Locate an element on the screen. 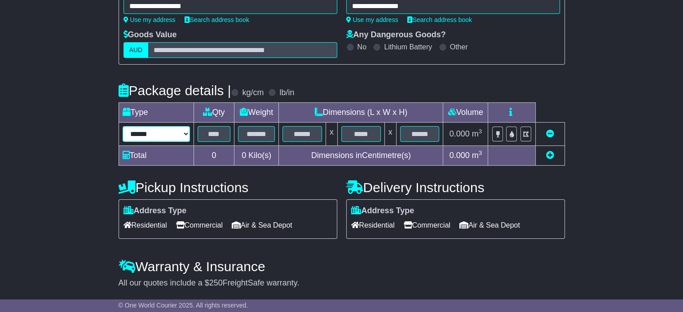  label: Any Dangerous Goods? is located at coordinates (396, 35).